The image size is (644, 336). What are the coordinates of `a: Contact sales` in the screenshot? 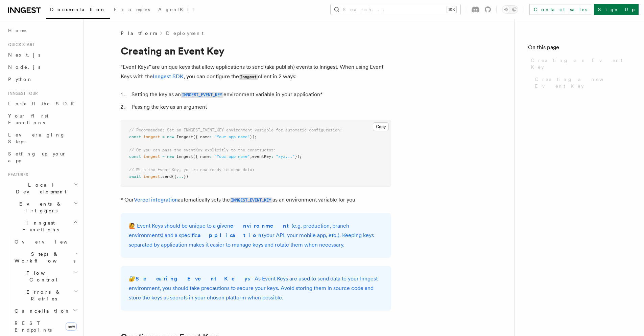 It's located at (560, 9).